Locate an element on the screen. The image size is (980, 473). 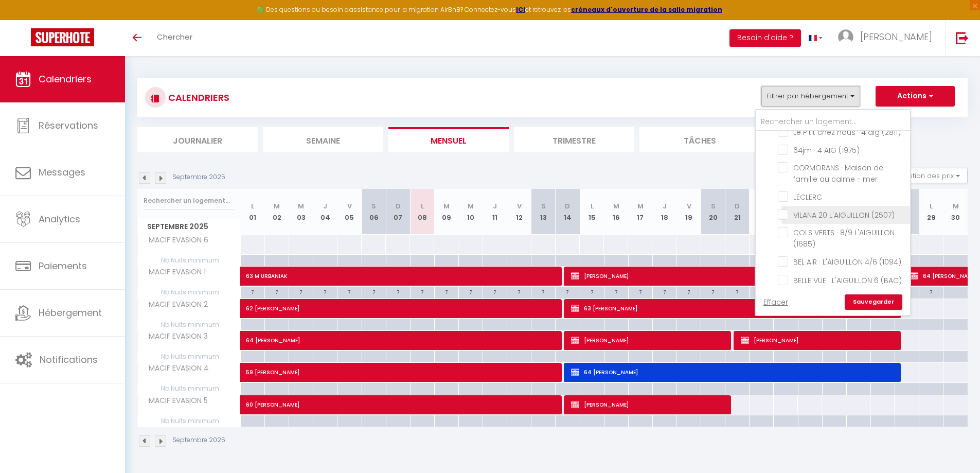
strong: ICI is located at coordinates (521, 9).